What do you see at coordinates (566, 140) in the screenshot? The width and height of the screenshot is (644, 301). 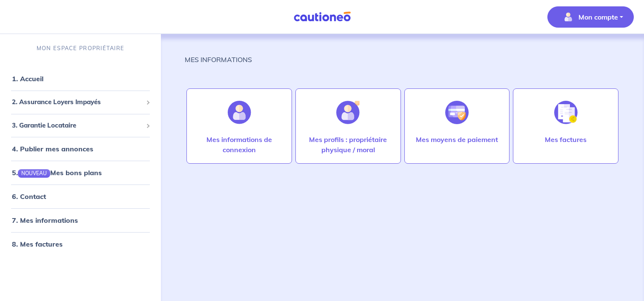 I see `p: Mes factures` at bounding box center [566, 140].